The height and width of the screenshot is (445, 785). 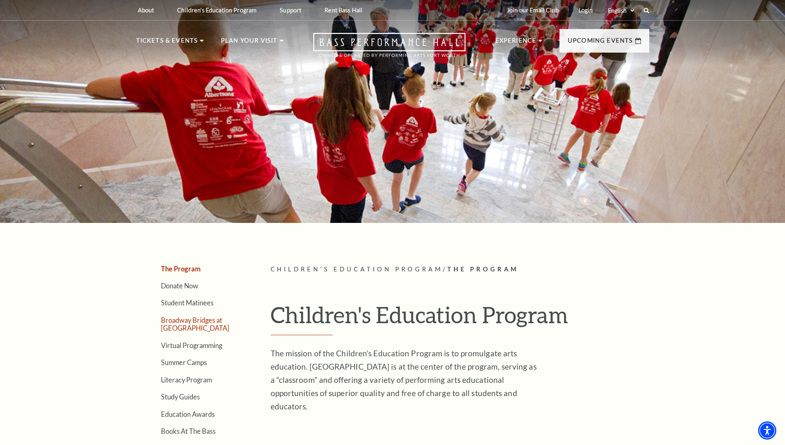 What do you see at coordinates (768, 430) in the screenshot?
I see `div: Accessibility Menu` at bounding box center [768, 430].